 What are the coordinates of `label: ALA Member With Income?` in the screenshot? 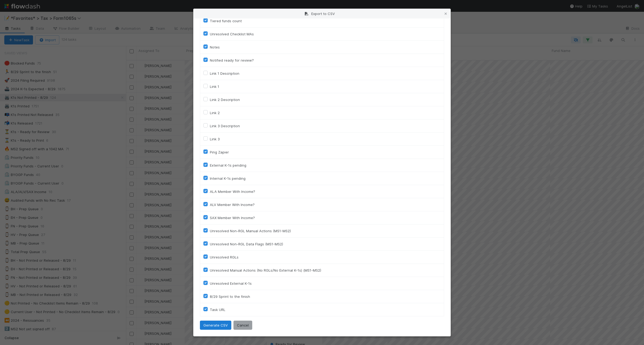 It's located at (232, 192).